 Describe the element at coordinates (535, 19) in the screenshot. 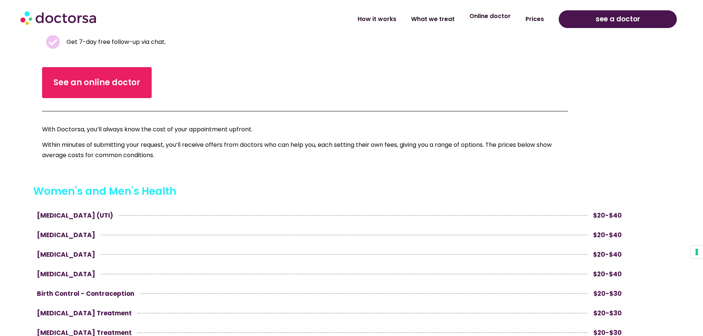

I see `a: Prices` at that location.